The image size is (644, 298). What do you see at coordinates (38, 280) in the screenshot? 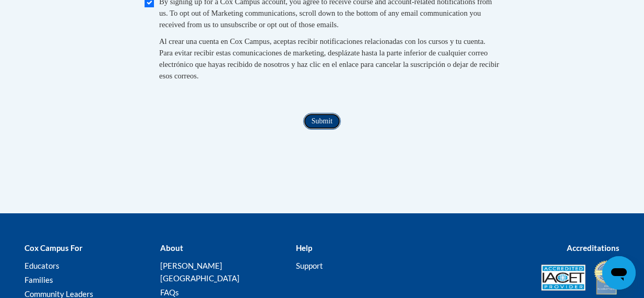
I see `a: Families` at bounding box center [38, 280].